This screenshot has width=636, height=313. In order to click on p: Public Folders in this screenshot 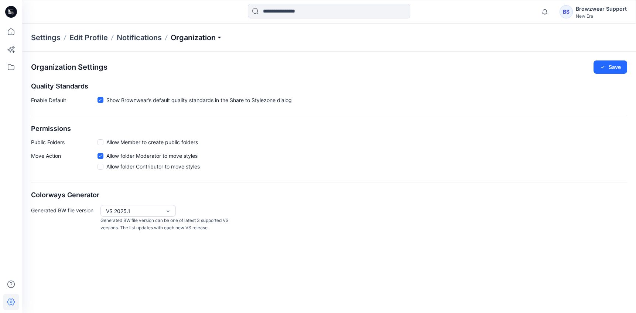, I will do `click(64, 142)`.